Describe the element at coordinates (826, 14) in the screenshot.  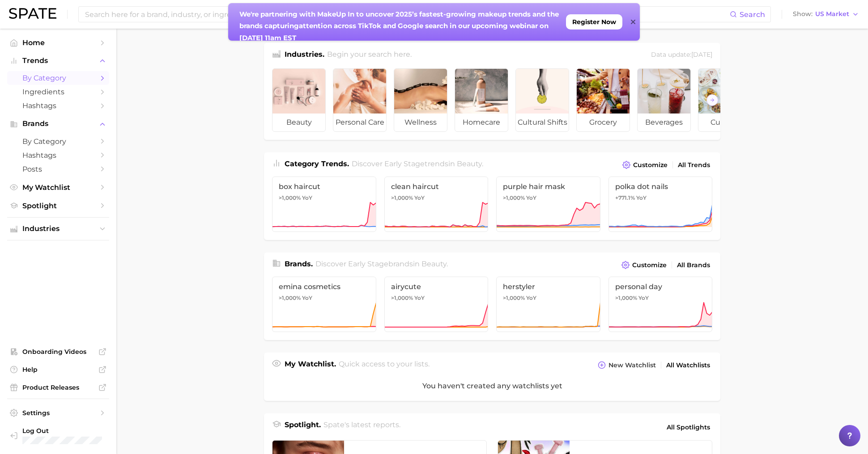
I see `button: ShowUS Market` at that location.